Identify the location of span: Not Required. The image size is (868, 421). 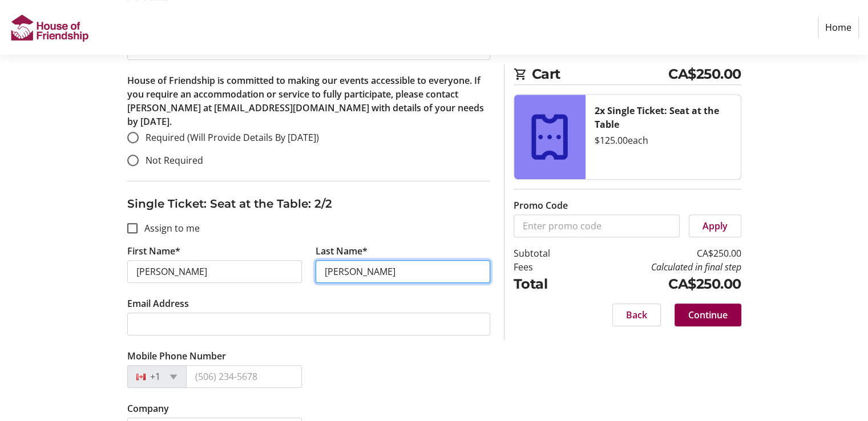
(174, 160).